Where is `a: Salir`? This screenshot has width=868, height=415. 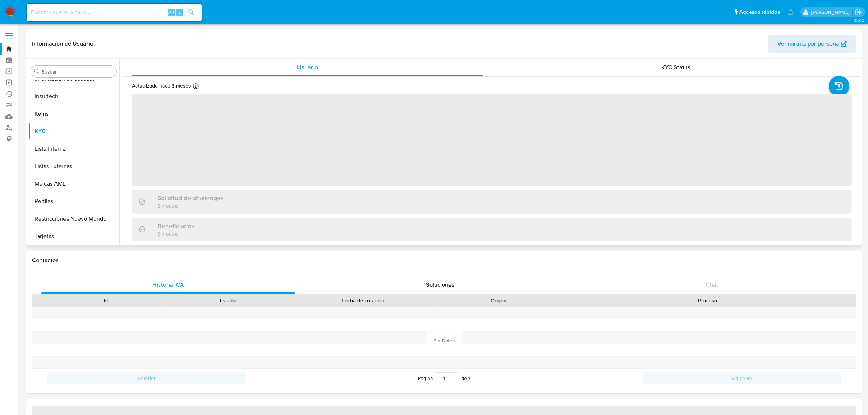 a: Salir is located at coordinates (858, 12).